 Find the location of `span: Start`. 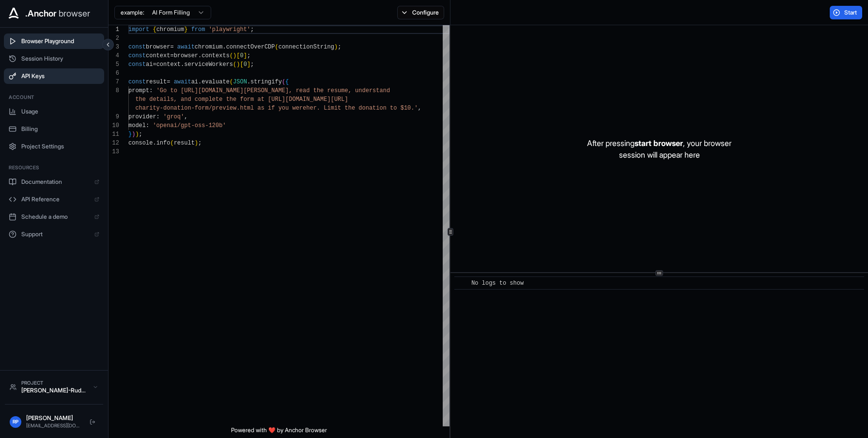

span: Start is located at coordinates (851, 12).